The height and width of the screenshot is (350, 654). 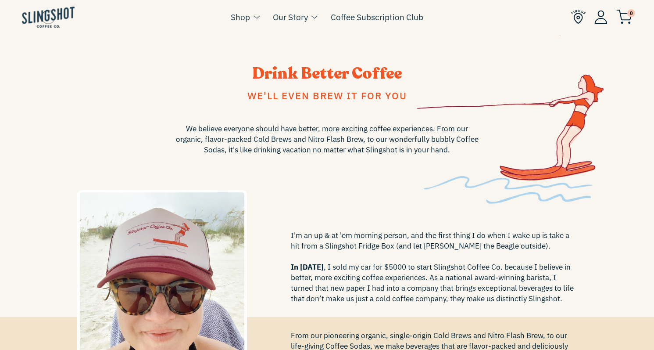 What do you see at coordinates (601, 17) in the screenshot?
I see `img: Account` at bounding box center [601, 17].